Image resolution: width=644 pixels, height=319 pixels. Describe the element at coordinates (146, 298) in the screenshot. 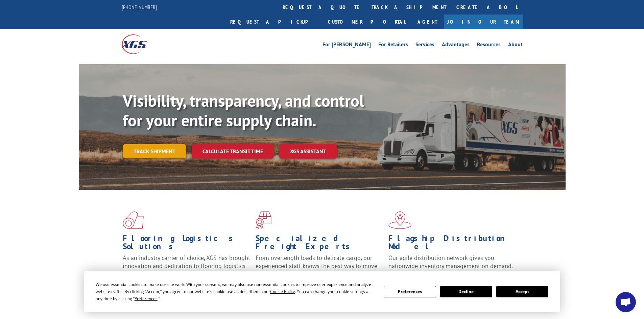

I see `span: Preferences` at that location.